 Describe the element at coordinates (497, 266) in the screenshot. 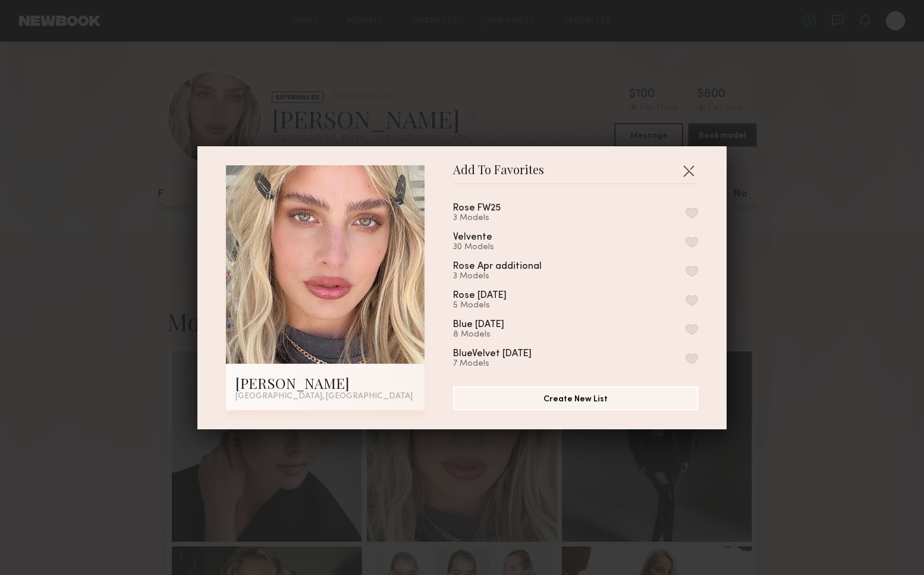

I see `div: Rose Apr additional` at that location.